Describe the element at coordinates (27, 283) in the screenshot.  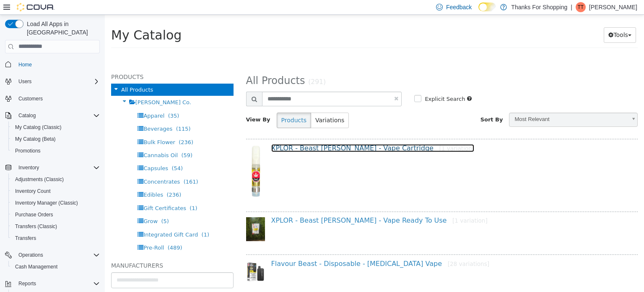
I see `button: Reports` at that location.